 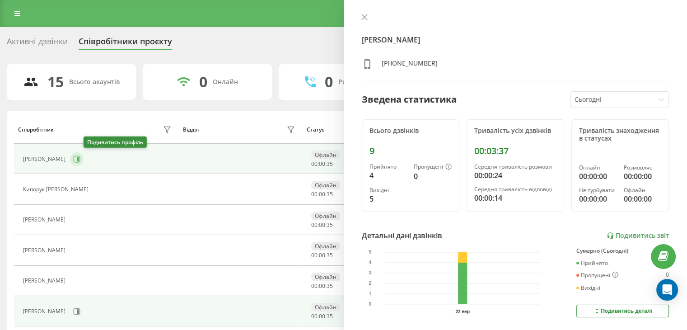 I want to click on text: 2, so click(x=370, y=283).